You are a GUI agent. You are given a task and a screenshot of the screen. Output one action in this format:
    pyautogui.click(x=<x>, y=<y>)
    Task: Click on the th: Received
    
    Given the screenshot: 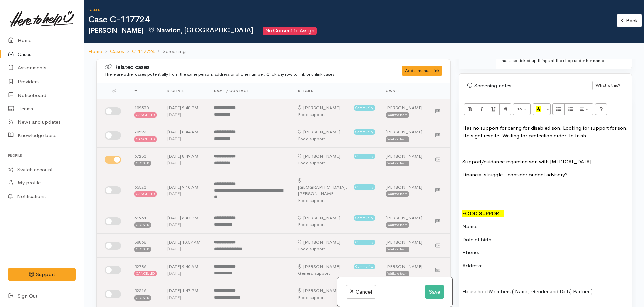 What is the action you would take?
    pyautogui.click(x=185, y=91)
    